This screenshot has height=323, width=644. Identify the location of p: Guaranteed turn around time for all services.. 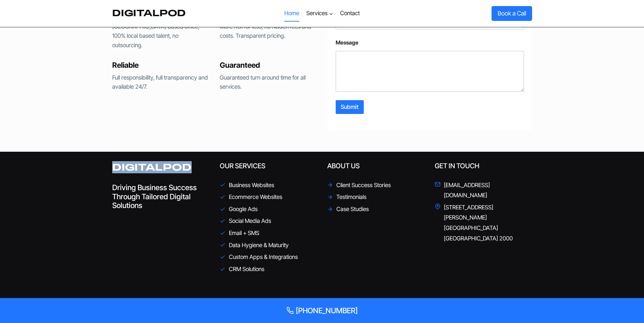
(268, 83).